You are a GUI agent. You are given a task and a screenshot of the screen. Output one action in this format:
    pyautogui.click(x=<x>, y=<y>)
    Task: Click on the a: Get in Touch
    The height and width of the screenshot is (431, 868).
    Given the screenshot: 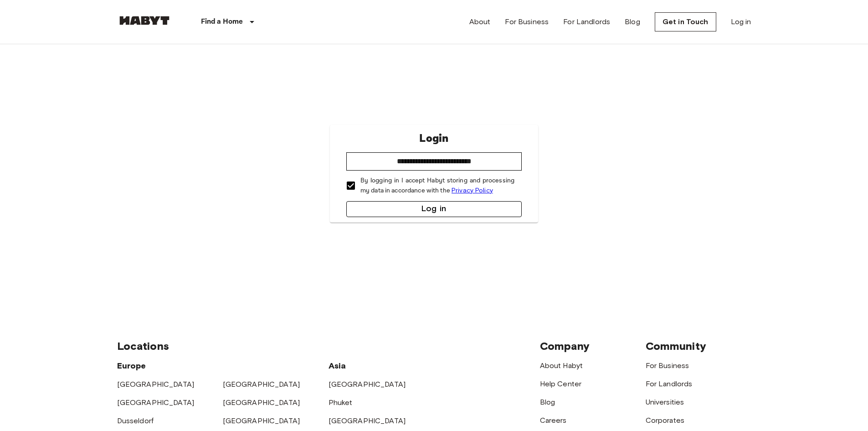 What is the action you would take?
    pyautogui.click(x=686, y=22)
    